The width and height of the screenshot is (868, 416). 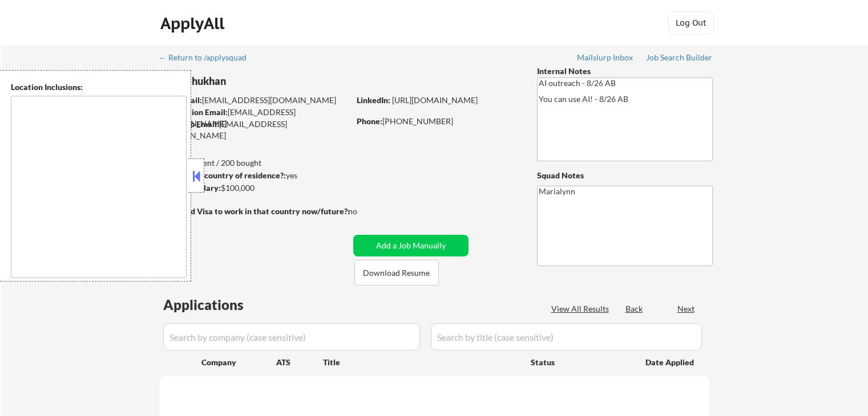 I want to click on div: Company, so click(x=239, y=363).